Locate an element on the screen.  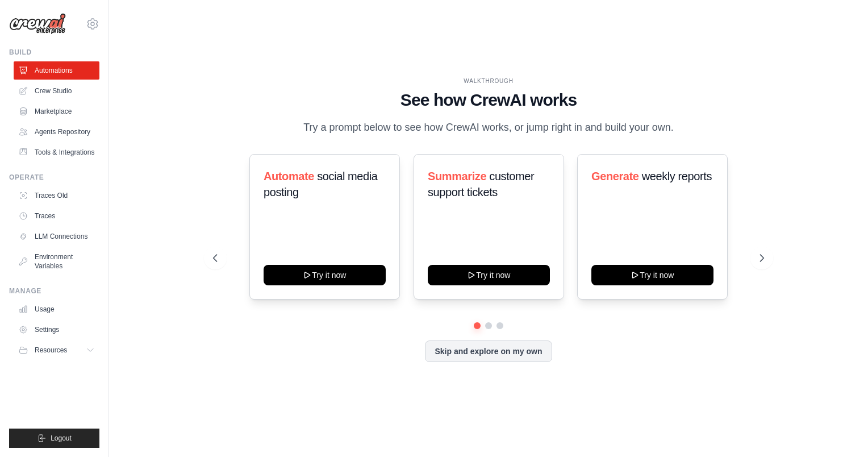
div: Chat Widget is located at coordinates (840, 430).